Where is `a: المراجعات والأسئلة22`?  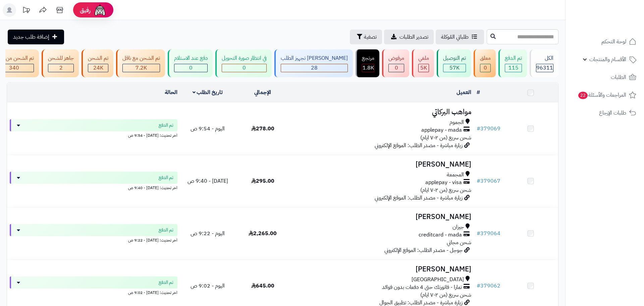 a: المراجعات والأسئلة22 is located at coordinates (605, 95).